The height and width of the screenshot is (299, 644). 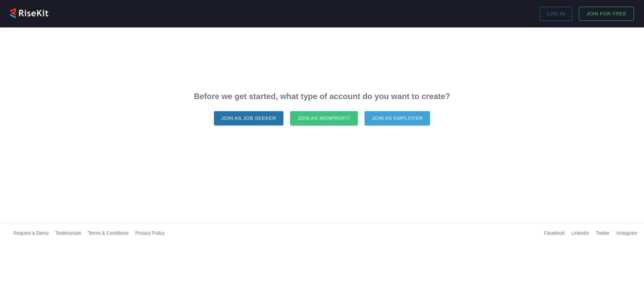 What do you see at coordinates (627, 233) in the screenshot?
I see `a: Instagram` at bounding box center [627, 233].